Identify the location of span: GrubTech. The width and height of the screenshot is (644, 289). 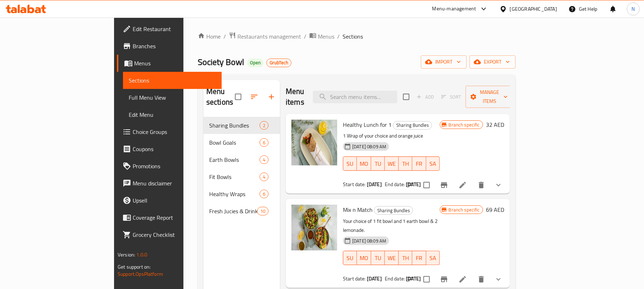
(279, 63).